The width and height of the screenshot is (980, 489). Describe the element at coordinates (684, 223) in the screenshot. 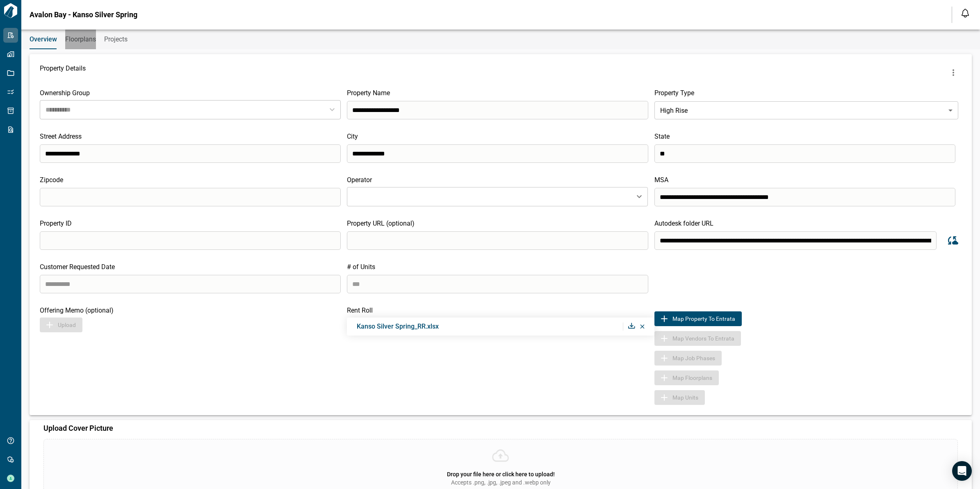

I see `span: Autodesk folder URL` at that location.